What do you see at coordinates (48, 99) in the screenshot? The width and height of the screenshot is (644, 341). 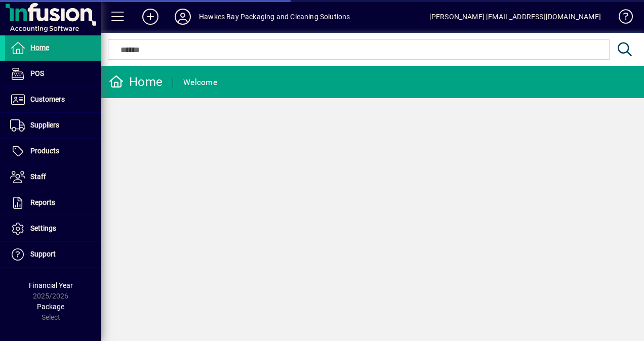 I see `span: Customers` at bounding box center [48, 99].